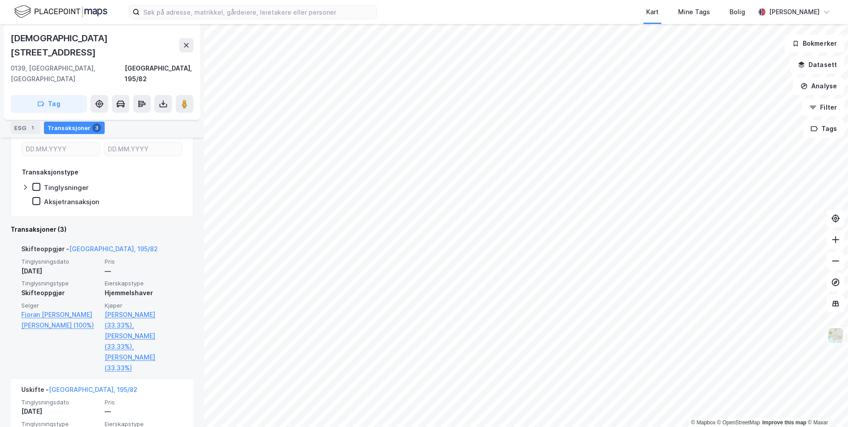  I want to click on span: Tinglysningstype, so click(60, 283).